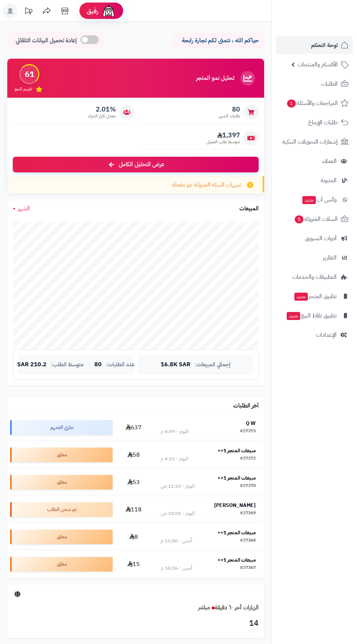  I want to click on div: اليوم - 4:49 م, so click(175, 432).